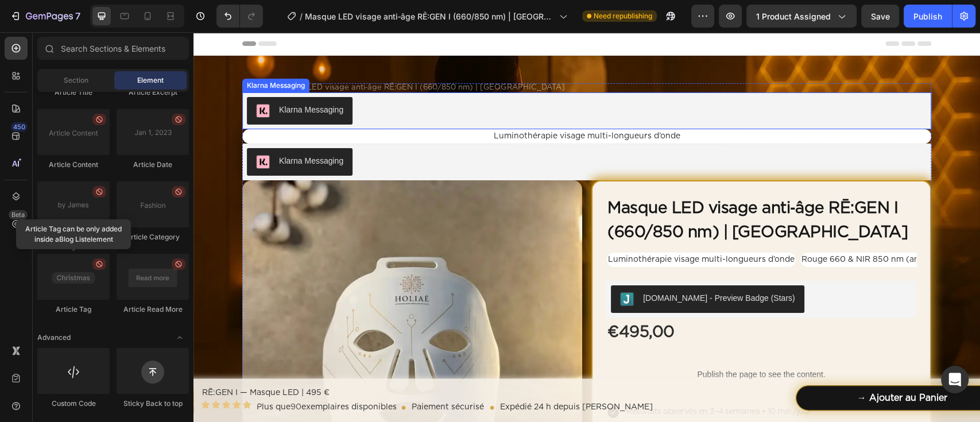 Image resolution: width=980 pixels, height=422 pixels. What do you see at coordinates (255, 375) in the screenshot?
I see `p: Paiement sécurisé` at bounding box center [255, 375].